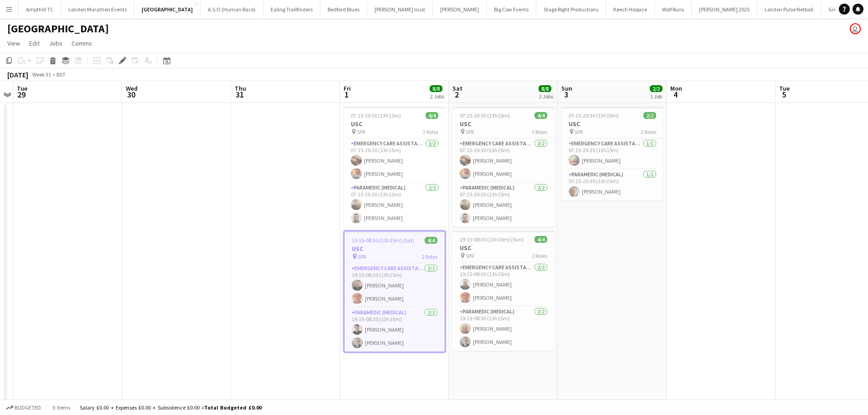 The image size is (868, 415). What do you see at coordinates (292, 9) in the screenshot?
I see `button: Ealing Trailfinders` at bounding box center [292, 9].